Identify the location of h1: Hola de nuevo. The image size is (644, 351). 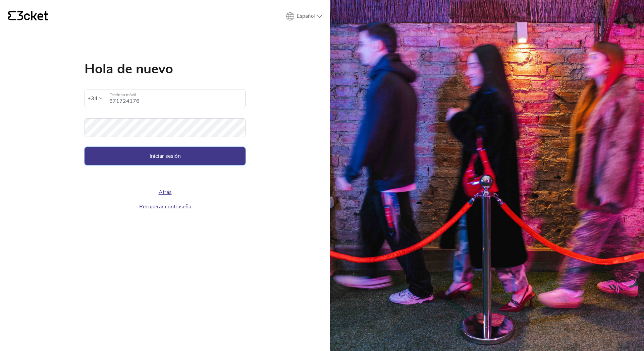
(165, 69).